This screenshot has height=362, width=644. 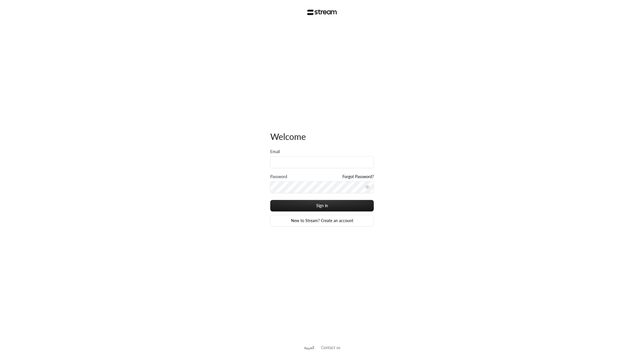 I want to click on button: Sign in, so click(x=322, y=206).